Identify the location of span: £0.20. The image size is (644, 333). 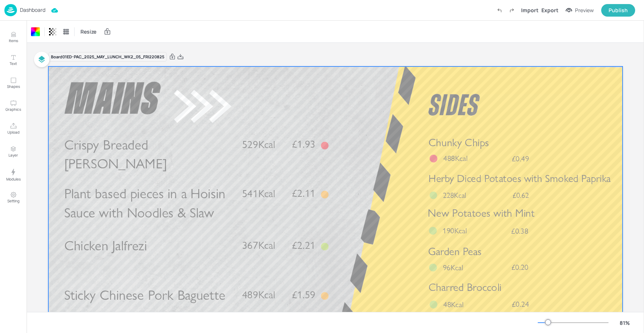
(520, 267).